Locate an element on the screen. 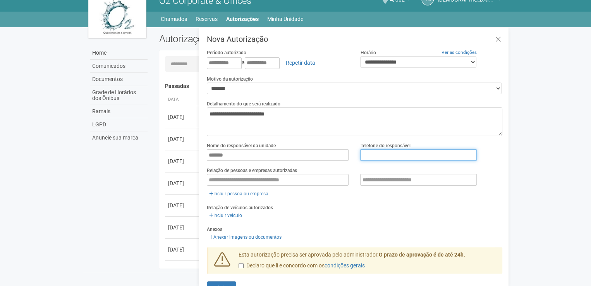  label: Anexos is located at coordinates (214, 229).